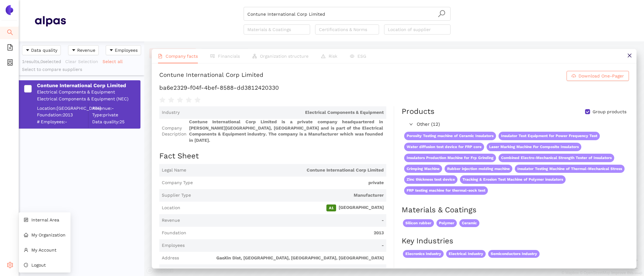 The image size is (644, 276). I want to click on span: A1, so click(331, 208).